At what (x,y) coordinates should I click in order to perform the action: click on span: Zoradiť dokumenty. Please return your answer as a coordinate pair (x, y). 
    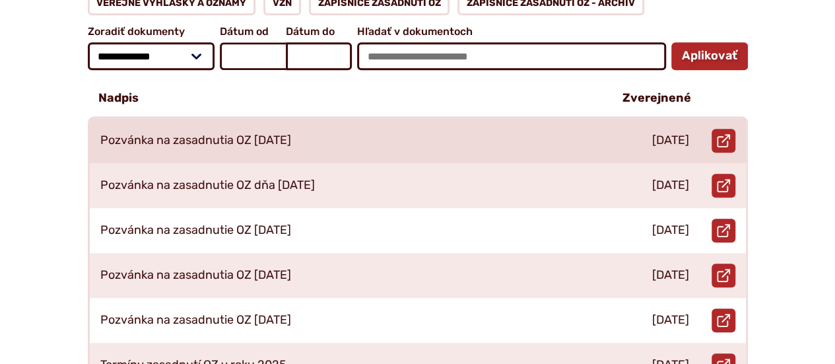
    Looking at the image, I should click on (151, 32).